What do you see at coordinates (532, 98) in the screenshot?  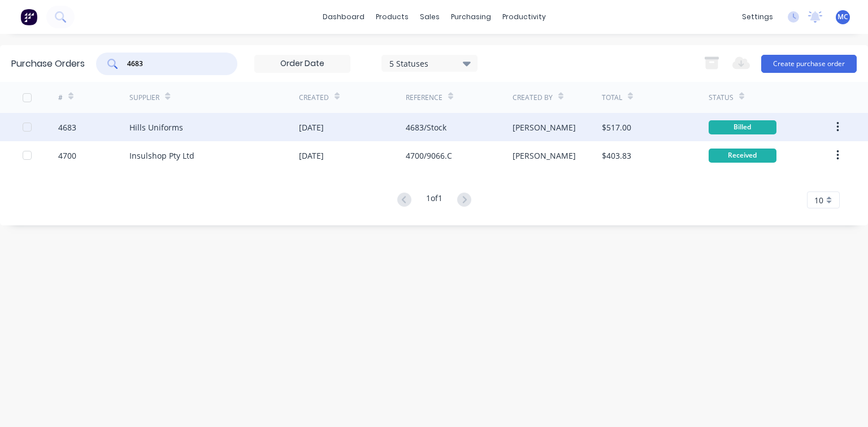 I see `div: Created By` at bounding box center [532, 98].